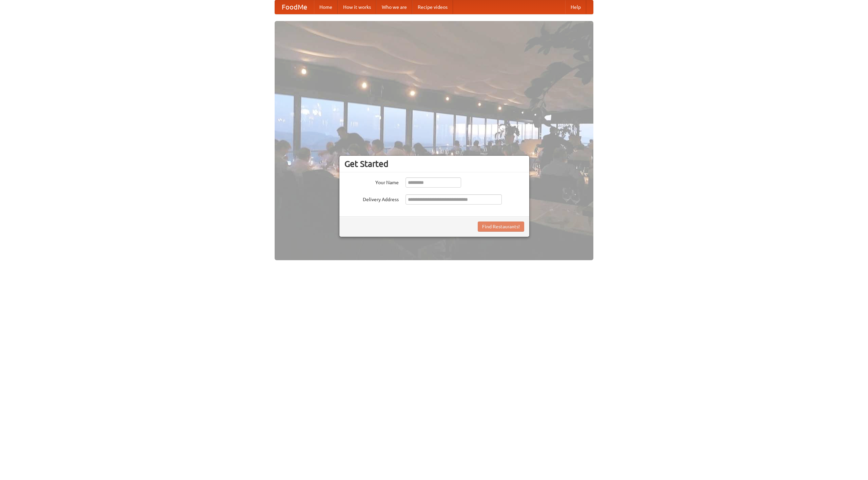 This screenshot has width=868, height=480. What do you see at coordinates (371, 199) in the screenshot?
I see `label: Delivery Address` at bounding box center [371, 199].